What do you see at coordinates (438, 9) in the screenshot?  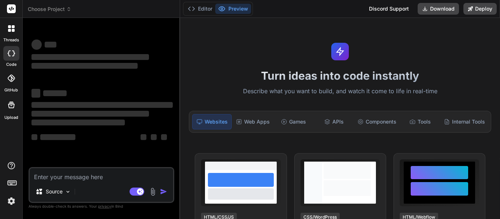 I see `button: Download` at bounding box center [438, 9].